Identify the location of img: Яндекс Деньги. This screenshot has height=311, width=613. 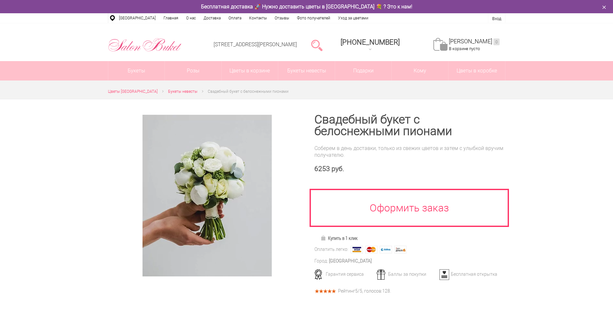
(400, 249).